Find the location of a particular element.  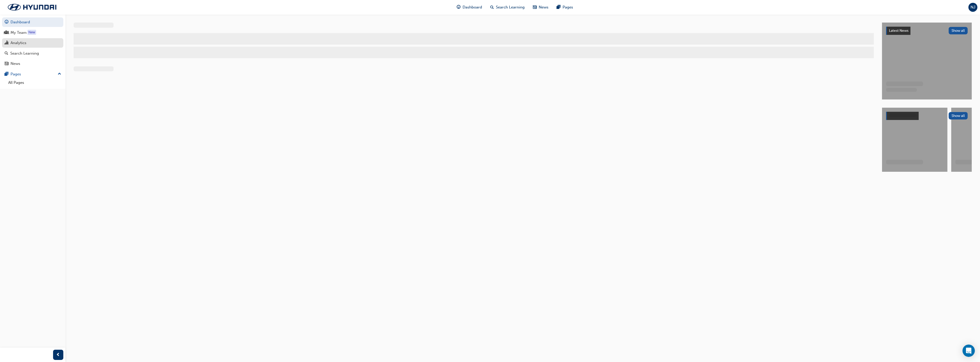

span: chart-icon is located at coordinates (7, 43).